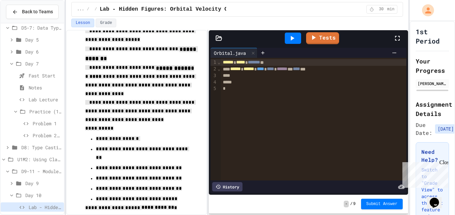 The height and width of the screenshot is (215, 455). What do you see at coordinates (83, 23) in the screenshot?
I see `button: Lesson` at bounding box center [83, 23].